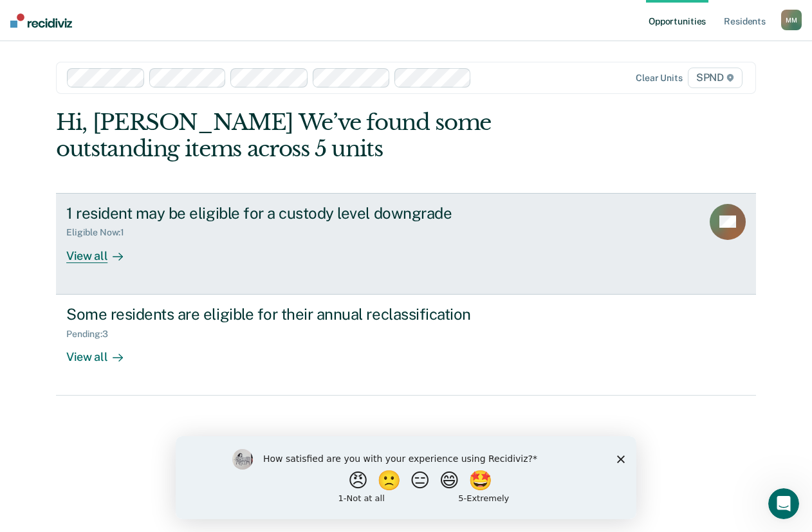  Describe the element at coordinates (41, 20) in the screenshot. I see `img: Recidiviz` at that location.